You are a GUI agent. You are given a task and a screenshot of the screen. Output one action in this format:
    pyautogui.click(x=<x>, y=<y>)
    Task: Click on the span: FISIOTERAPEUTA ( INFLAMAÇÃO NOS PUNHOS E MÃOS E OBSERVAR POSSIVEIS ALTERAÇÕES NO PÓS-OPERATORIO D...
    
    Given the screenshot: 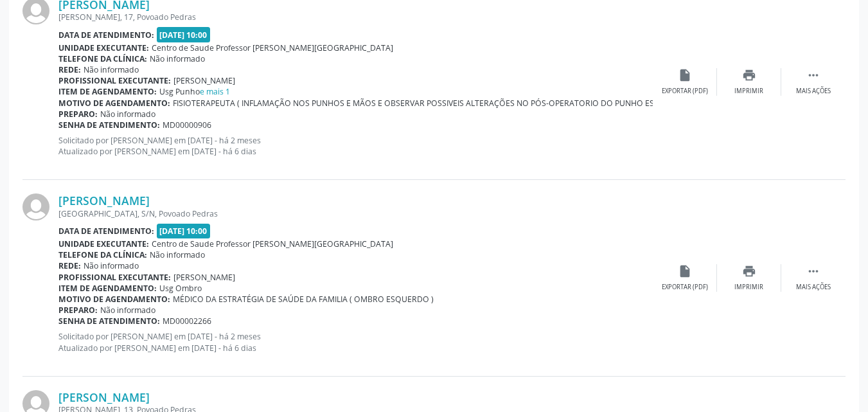 What is the action you would take?
    pyautogui.click(x=433, y=103)
    